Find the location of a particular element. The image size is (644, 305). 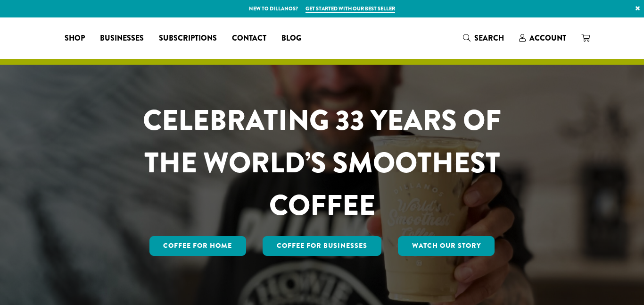

span: Shop is located at coordinates (74, 38).